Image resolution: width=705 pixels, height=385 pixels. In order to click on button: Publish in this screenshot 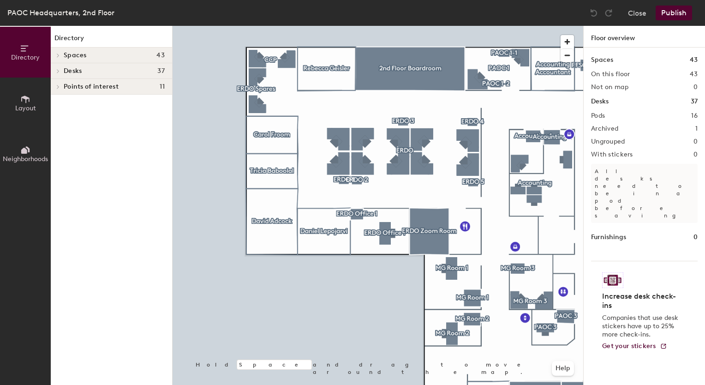, I will do `click(674, 13)`.